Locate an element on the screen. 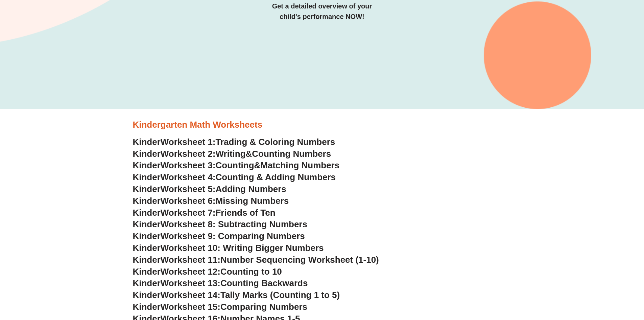 The height and width of the screenshot is (320, 644). a: KinderWorksheet 9: Comparing Numbers is located at coordinates (219, 236).